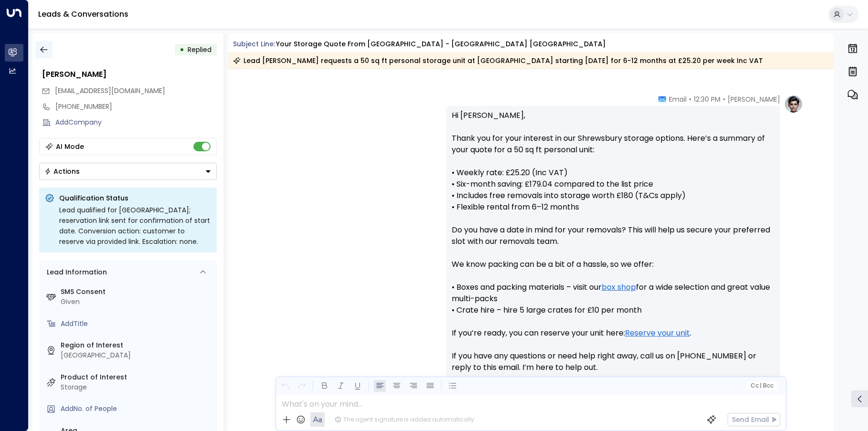 The image size is (868, 431). What do you see at coordinates (137, 346) in the screenshot?
I see `label: Region of Interest` at bounding box center [137, 346].